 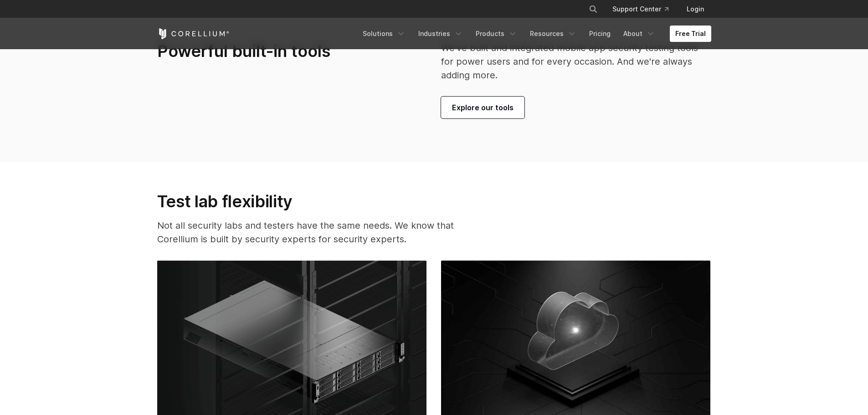 I want to click on span: Explore our tools, so click(x=483, y=108).